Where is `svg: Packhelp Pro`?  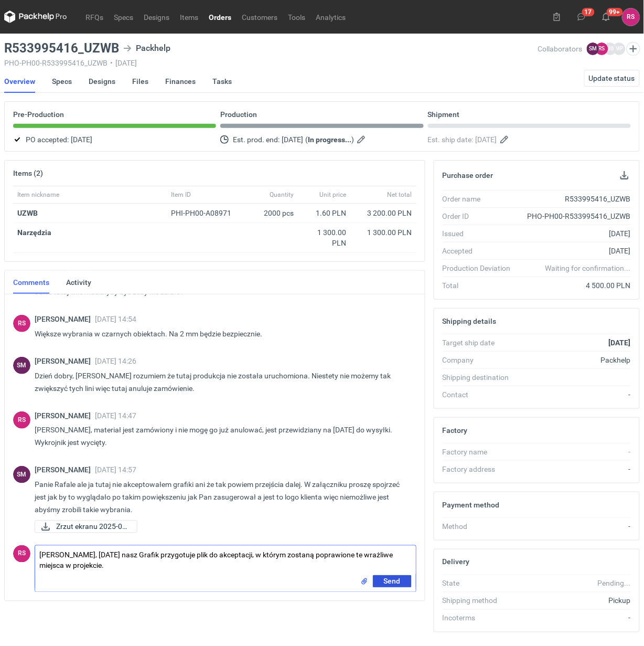
svg: Packhelp Pro is located at coordinates (36, 17).